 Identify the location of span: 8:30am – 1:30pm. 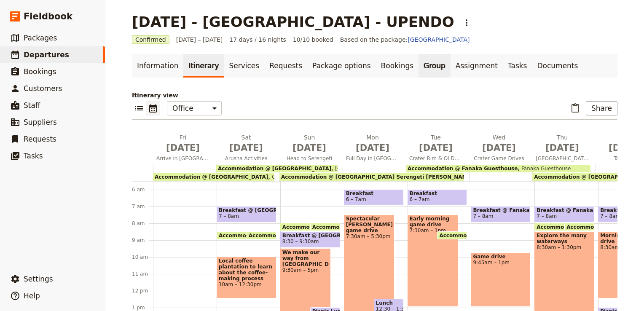
(564, 248).